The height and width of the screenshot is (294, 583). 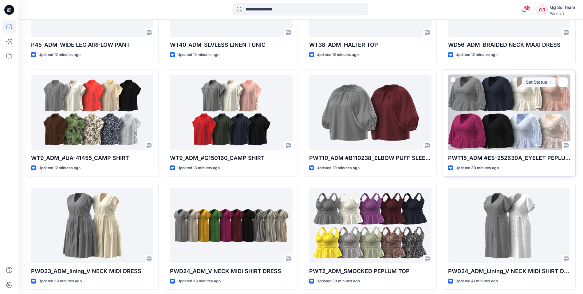 What do you see at coordinates (338, 281) in the screenshot?
I see `p: Updated 39 minutes ago` at bounding box center [338, 281].